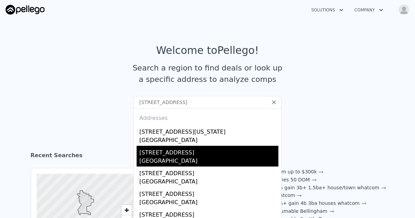 The height and width of the screenshot is (218, 415). I want to click on a: Bham up to $300k, so click(298, 172).